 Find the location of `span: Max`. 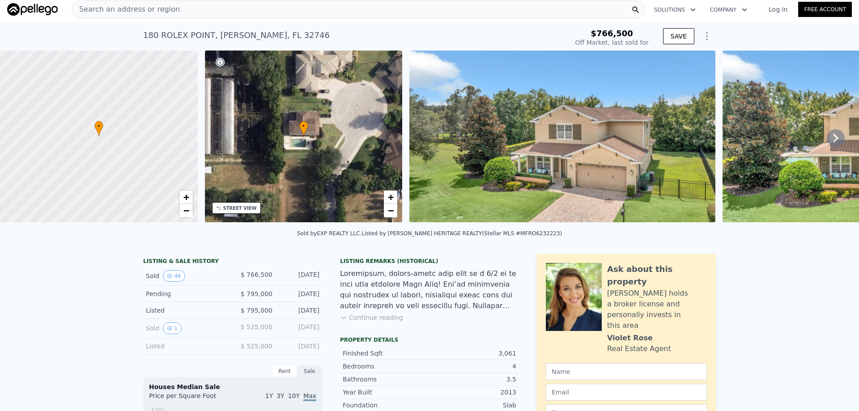

span: Max is located at coordinates (310, 397).